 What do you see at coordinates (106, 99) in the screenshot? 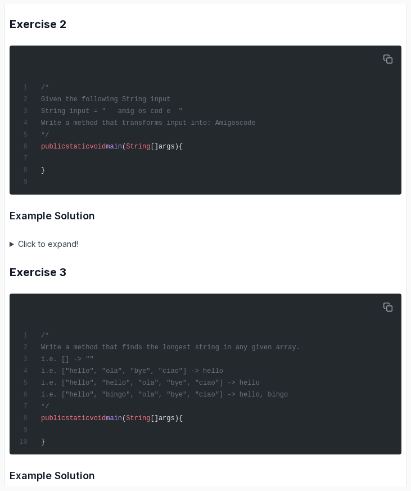
I see `span: Given the following String input` at bounding box center [106, 99].